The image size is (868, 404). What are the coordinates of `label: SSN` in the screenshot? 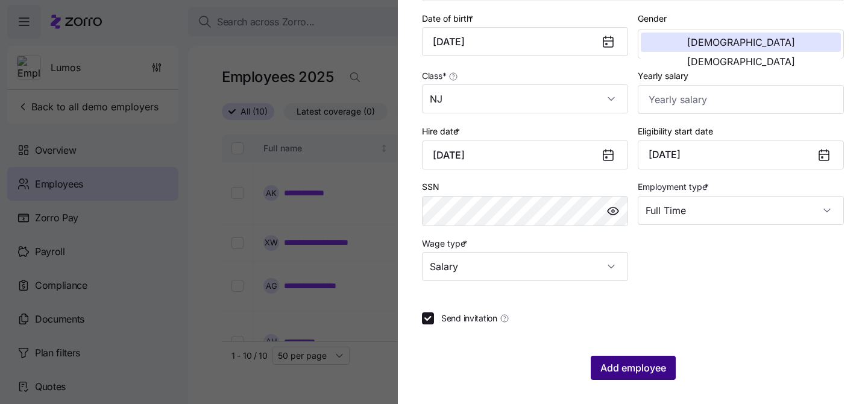 It's located at (431, 187).